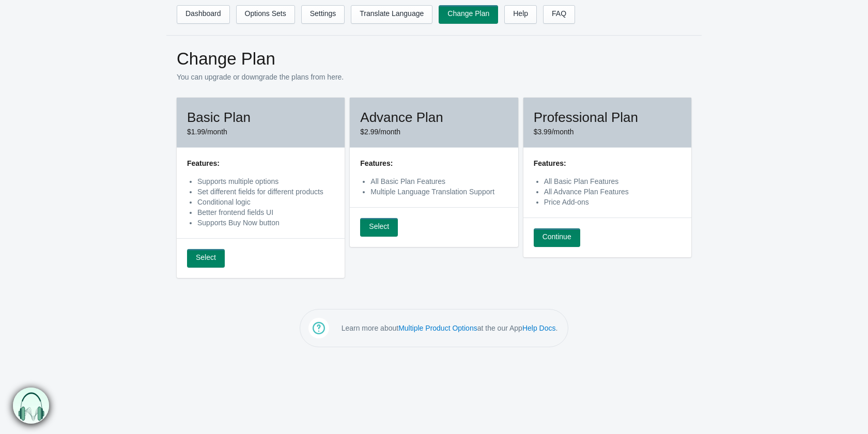 The height and width of the screenshot is (434, 868). Describe the element at coordinates (265, 182) in the screenshot. I see `li: Supports multiple options` at that location.